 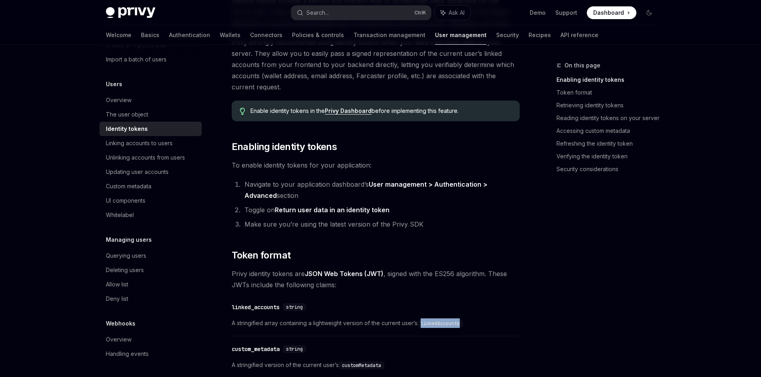 I want to click on span: On this page, so click(x=582, y=65).